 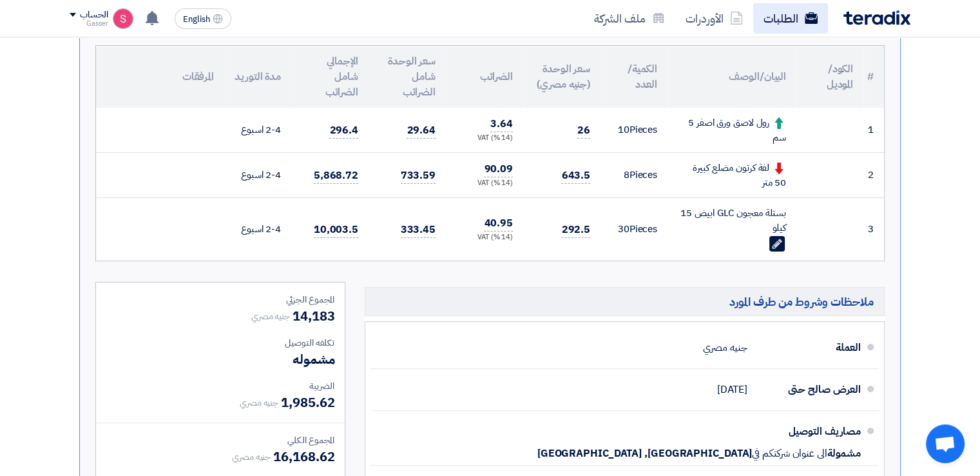 What do you see at coordinates (714, 18) in the screenshot?
I see `a: الأوردرات` at bounding box center [714, 18].